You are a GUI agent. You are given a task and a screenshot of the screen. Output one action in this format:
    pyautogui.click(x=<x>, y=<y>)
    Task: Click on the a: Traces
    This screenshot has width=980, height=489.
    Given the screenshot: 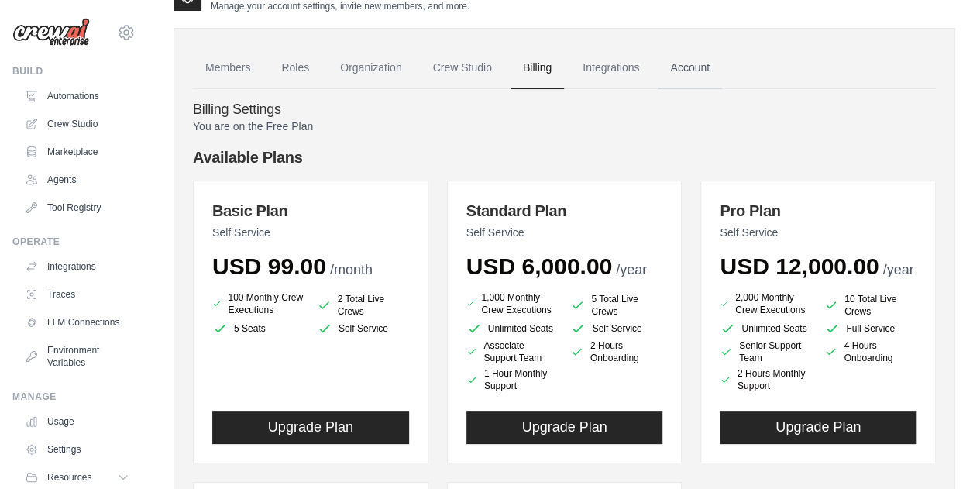 What is the action you would take?
    pyautogui.click(x=77, y=295)
    